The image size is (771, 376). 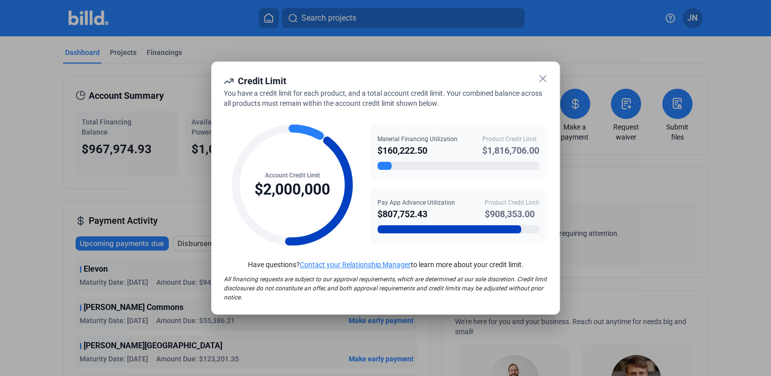 What do you see at coordinates (385, 288) in the screenshot?
I see `span: All financing requests are subject to our approval requirements, which are determined at our sole...` at bounding box center [385, 288].